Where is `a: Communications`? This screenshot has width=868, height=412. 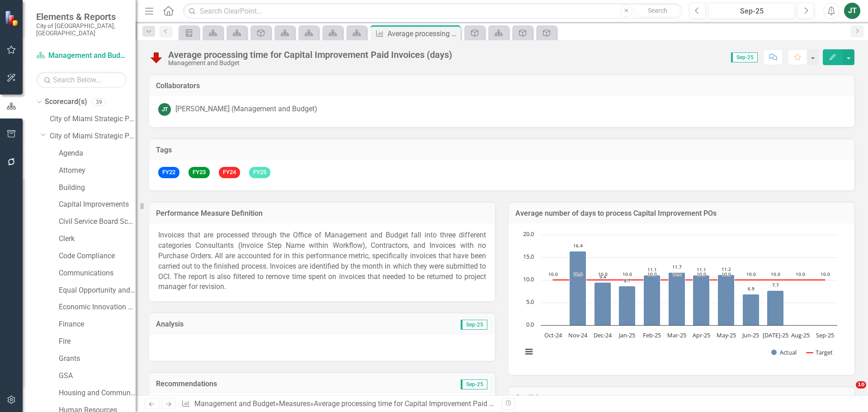 a: Communications is located at coordinates (97, 273).